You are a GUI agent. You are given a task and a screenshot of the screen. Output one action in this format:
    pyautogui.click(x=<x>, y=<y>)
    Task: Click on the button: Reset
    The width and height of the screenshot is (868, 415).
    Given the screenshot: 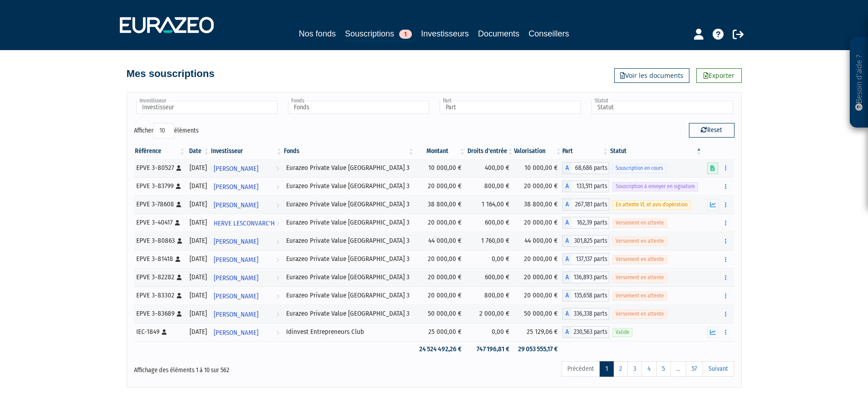 What is the action you would take?
    pyautogui.click(x=712, y=130)
    